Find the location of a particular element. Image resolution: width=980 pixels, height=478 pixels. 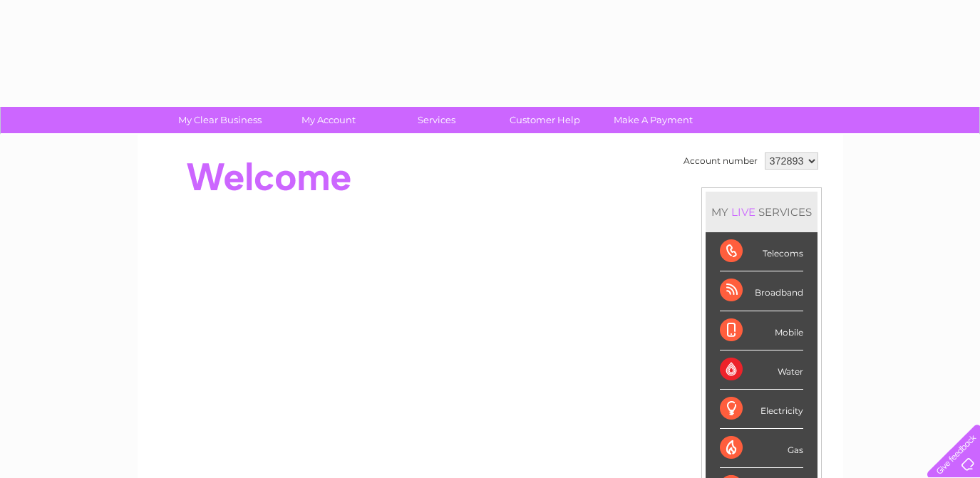

a: Services is located at coordinates (436, 120).